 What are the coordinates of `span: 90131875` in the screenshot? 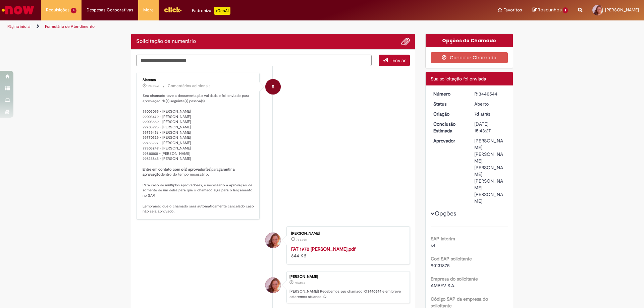 It's located at (440, 265).